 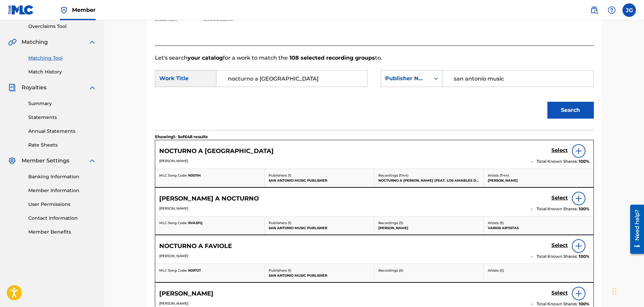 What do you see at coordinates (539, 223) in the screenshot?
I see `p: Artists ( 3 )` at bounding box center [539, 223].